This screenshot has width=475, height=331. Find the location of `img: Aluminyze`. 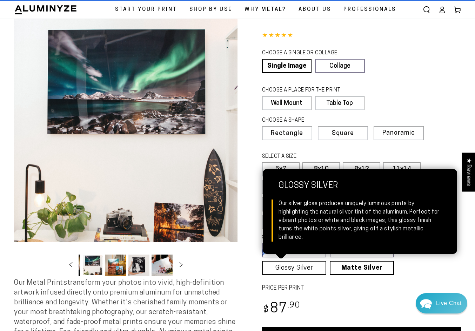

img: Aluminyze is located at coordinates (46, 10).